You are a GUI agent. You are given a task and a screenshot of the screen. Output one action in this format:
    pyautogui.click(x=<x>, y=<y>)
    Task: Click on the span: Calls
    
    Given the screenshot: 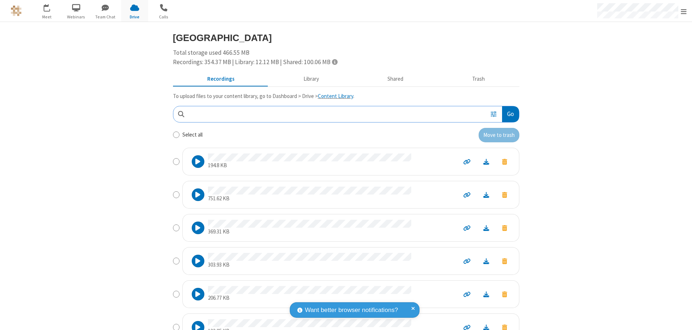 What is the action you would take?
    pyautogui.click(x=164, y=17)
    